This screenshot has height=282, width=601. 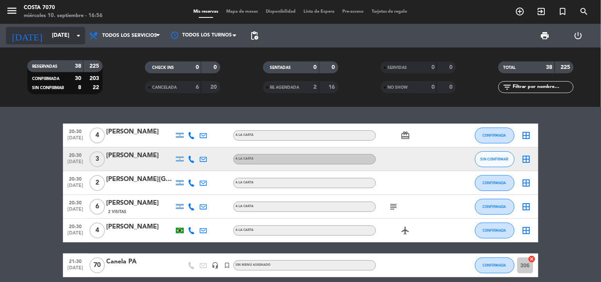 I want to click on span: CANCELADA, so click(x=165, y=88).